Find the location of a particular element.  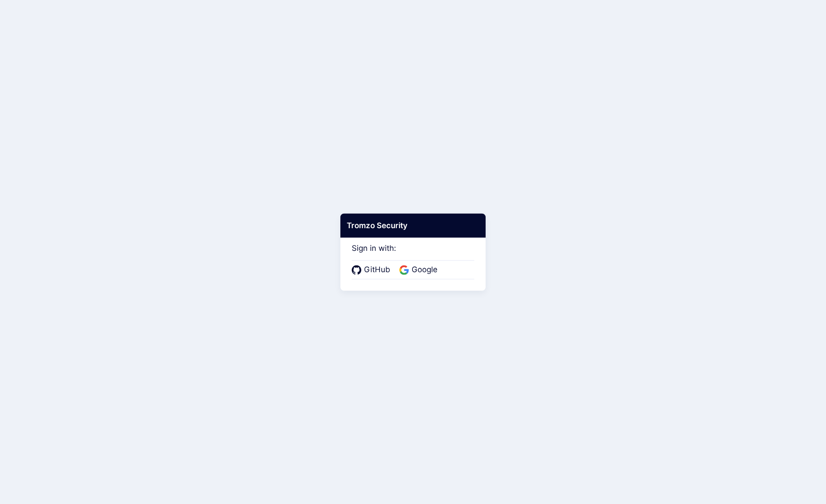

div: Sign in with: is located at coordinates (413, 255).